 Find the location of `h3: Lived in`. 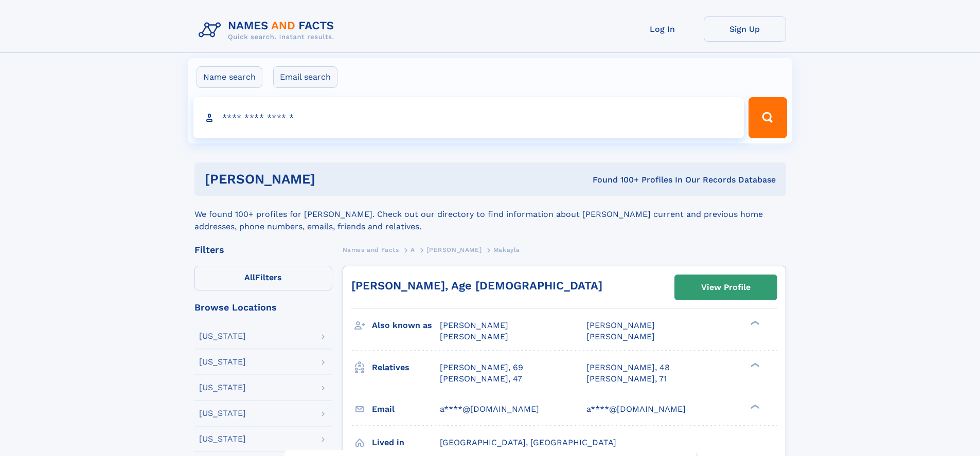

h3: Lived in is located at coordinates (406, 443).